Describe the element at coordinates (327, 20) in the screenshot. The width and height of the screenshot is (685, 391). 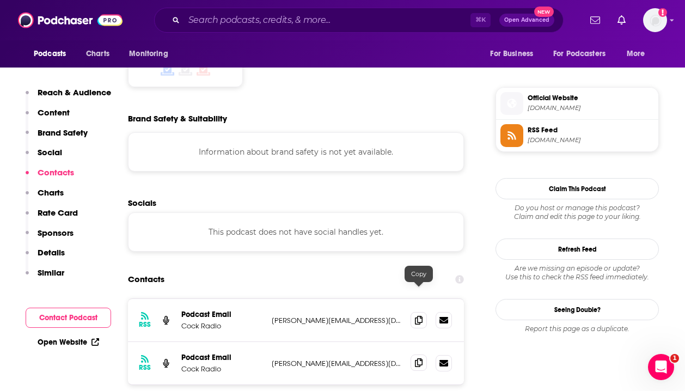
I see `input: Search podcasts, credits, & more...` at that location.